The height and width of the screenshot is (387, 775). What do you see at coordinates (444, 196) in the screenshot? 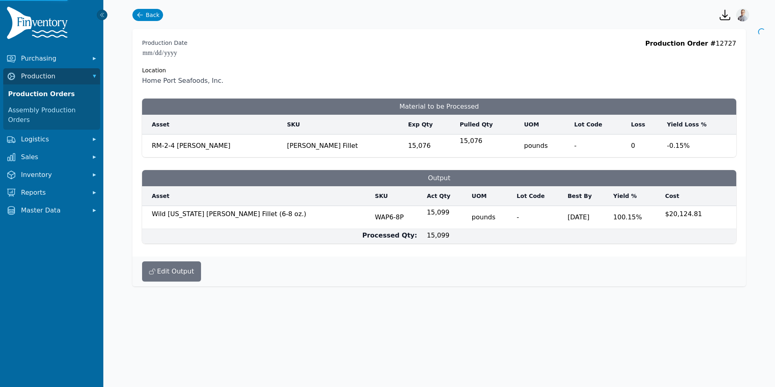
I see `th: Act Qty` at bounding box center [444, 196].